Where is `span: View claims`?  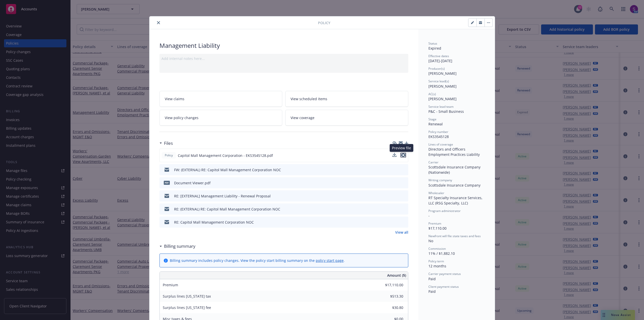
span: View claims is located at coordinates (175, 99).